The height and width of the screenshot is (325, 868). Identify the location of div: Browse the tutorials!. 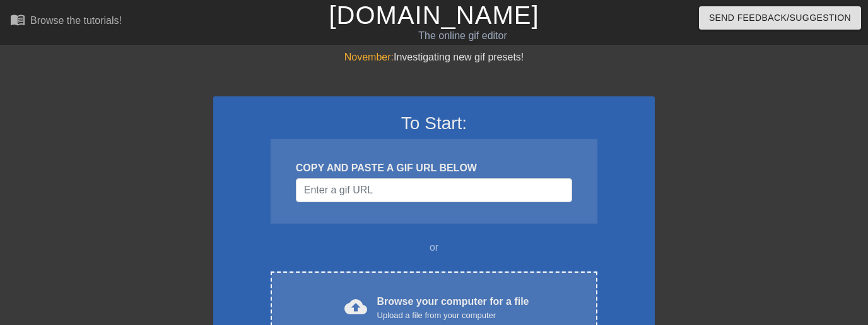
(76, 20).